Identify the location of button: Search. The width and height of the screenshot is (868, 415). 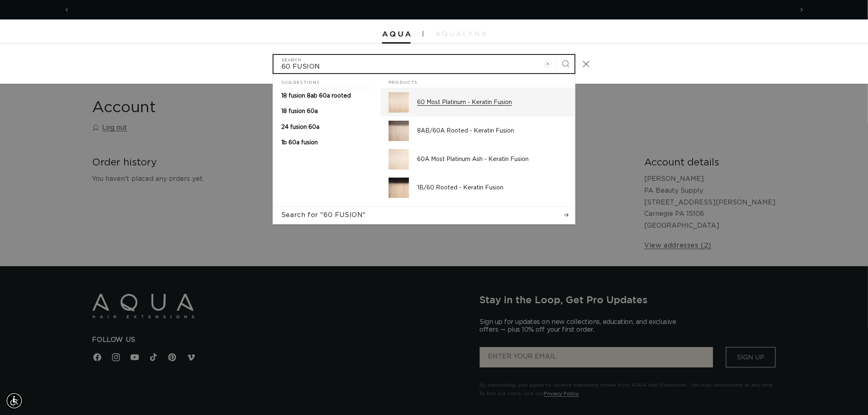
(565, 64).